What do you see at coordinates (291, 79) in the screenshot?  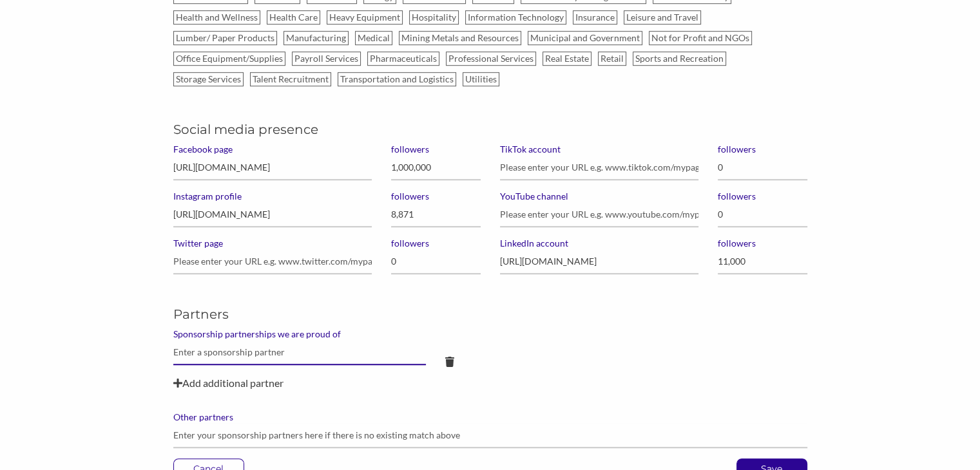 I see `label: Talent Recruitment` at bounding box center [291, 79].